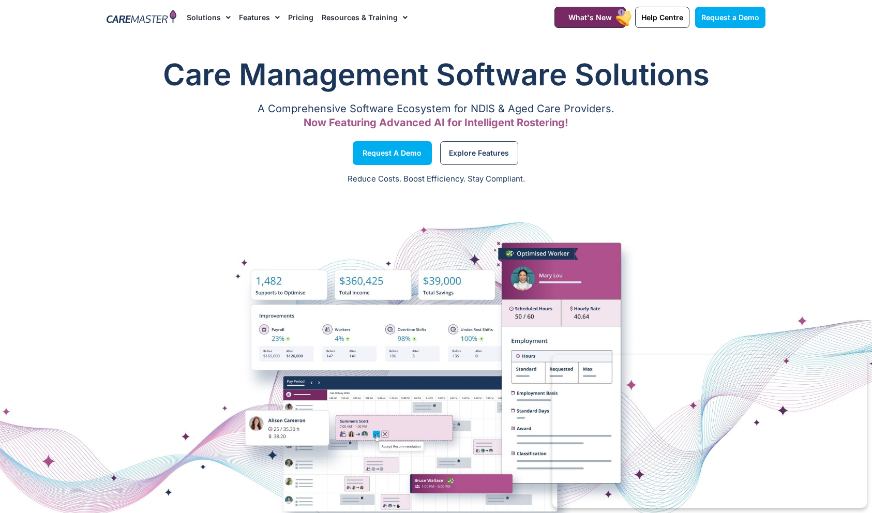  I want to click on span: Explore Features, so click(479, 153).